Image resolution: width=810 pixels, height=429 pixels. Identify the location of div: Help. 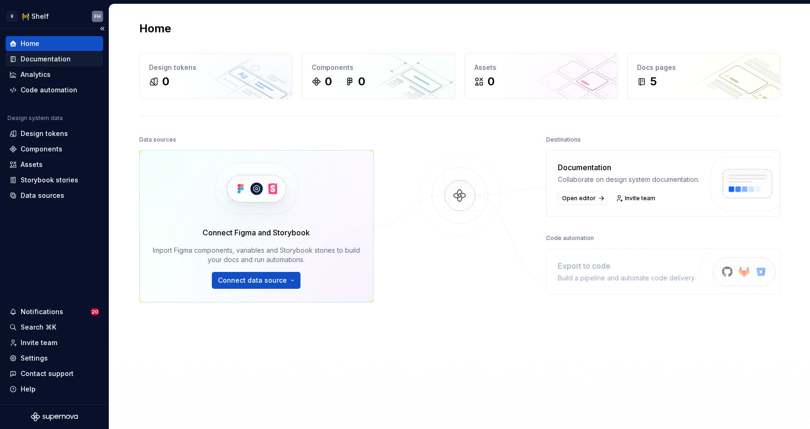
(28, 389).